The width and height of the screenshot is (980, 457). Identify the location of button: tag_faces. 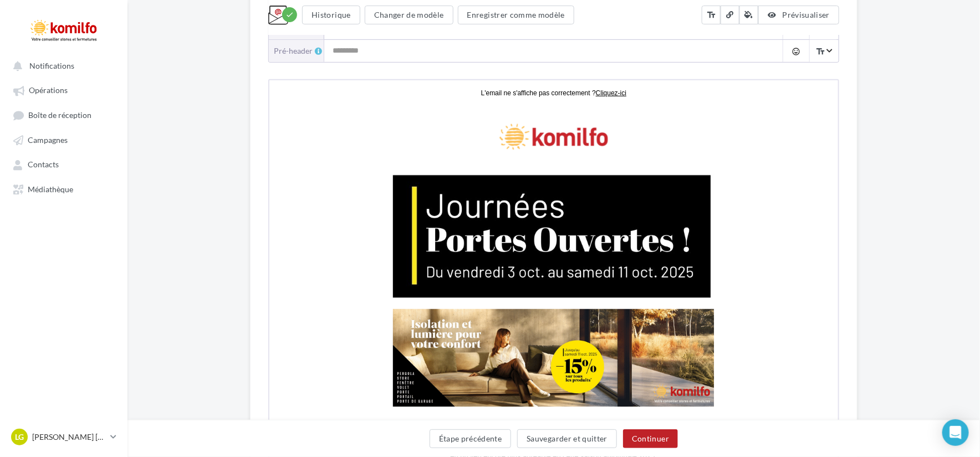
(795, 51).